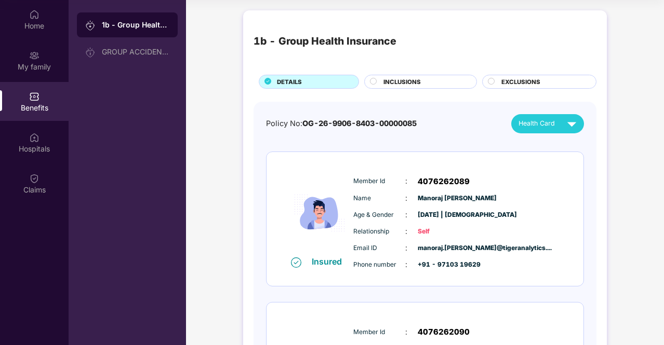  Describe the element at coordinates (34, 138) in the screenshot. I see `img: svg+xml;base64,PHN2ZyBpZD0iSG9zcGl0YWxzIiB4bWxucz0iaHR0cDovL3d3dy53My5vcmcvMjAwMC9zdmciIHdpZHRoPS...` at that location.